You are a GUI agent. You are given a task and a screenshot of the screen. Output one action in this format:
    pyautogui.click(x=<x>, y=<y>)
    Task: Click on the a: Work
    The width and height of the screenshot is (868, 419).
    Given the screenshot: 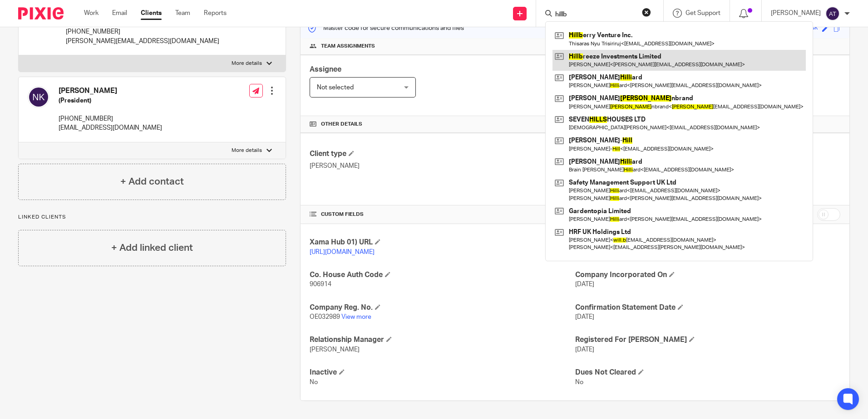 What is the action you would take?
    pyautogui.click(x=91, y=13)
    